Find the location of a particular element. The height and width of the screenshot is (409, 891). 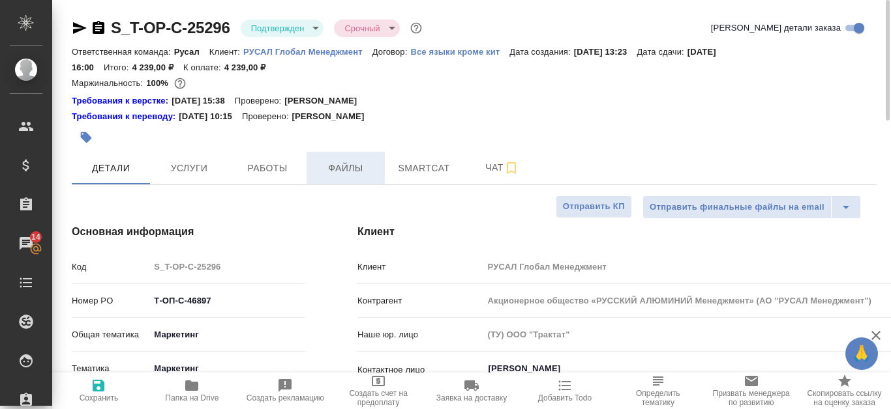

a: Требования к переводу: is located at coordinates (125, 117).